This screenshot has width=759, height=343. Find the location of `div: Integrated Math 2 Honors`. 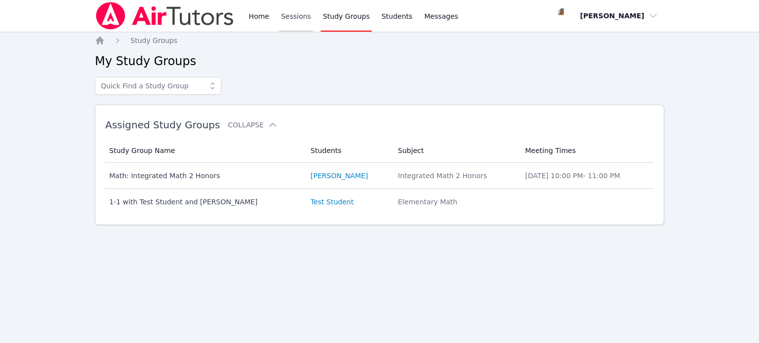

div: Integrated Math 2 Honors is located at coordinates (455, 176).